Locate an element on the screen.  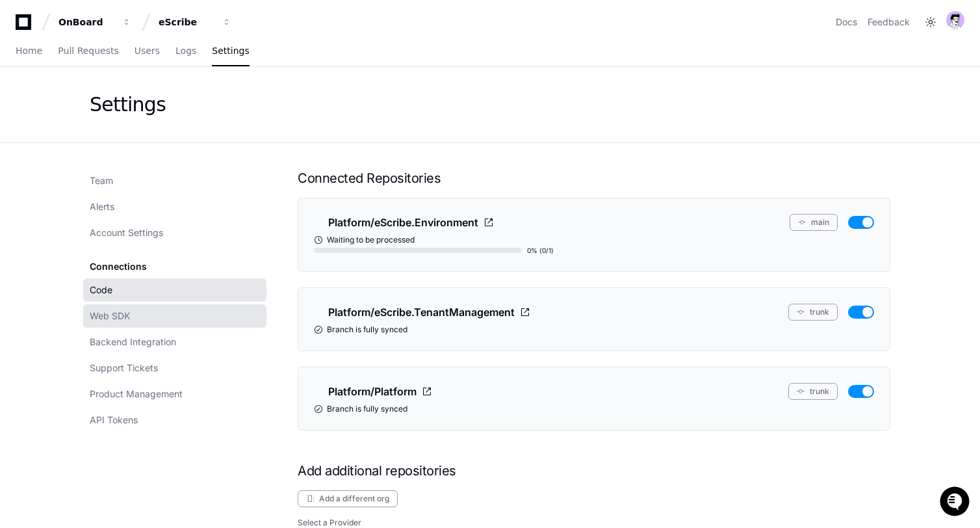
span: Team is located at coordinates (101, 180).